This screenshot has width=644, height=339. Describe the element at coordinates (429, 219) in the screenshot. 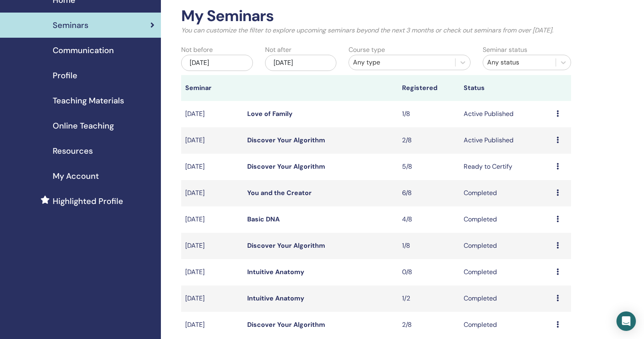

I see `td: 4/8` at that location.